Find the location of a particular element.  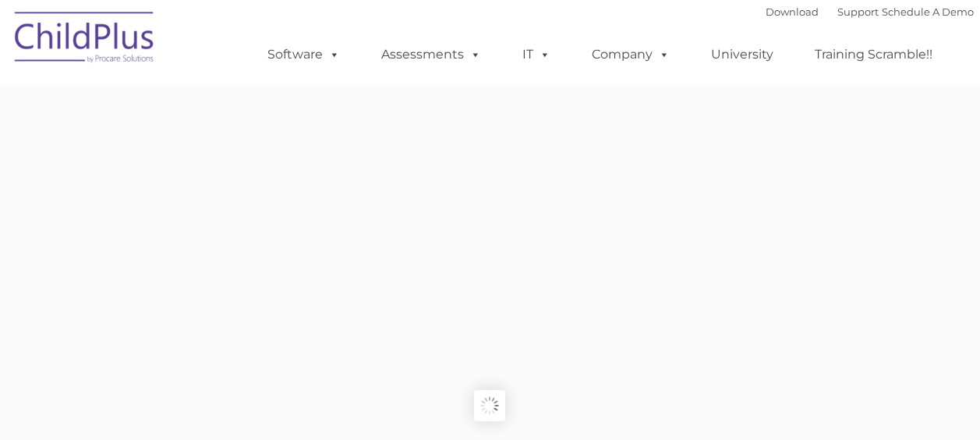

a: University is located at coordinates (742, 54).